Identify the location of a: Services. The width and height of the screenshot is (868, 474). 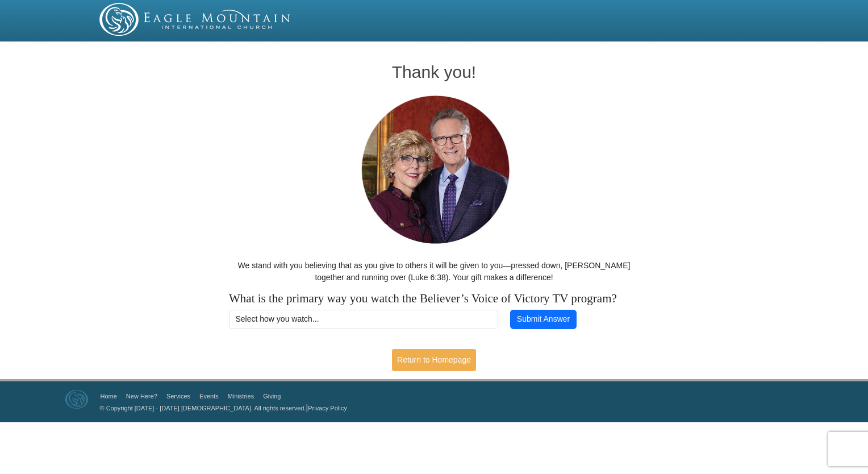
(178, 397).